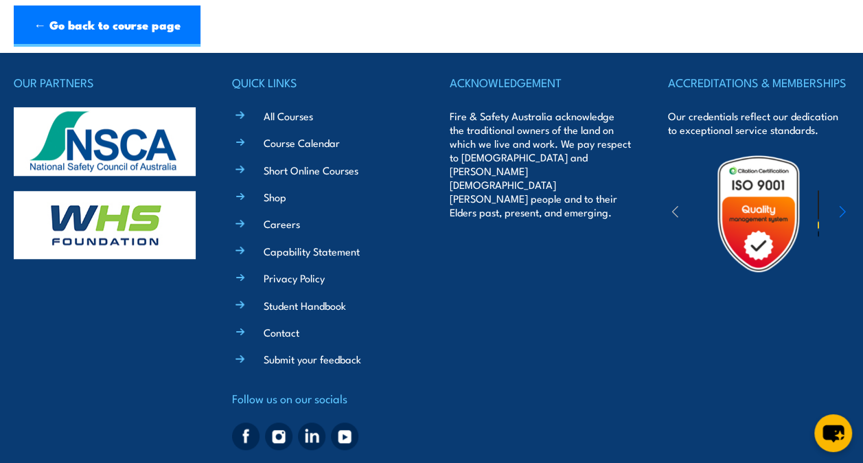 This screenshot has width=863, height=463. What do you see at coordinates (294, 277) in the screenshot?
I see `a: Privacy Policy` at bounding box center [294, 277].